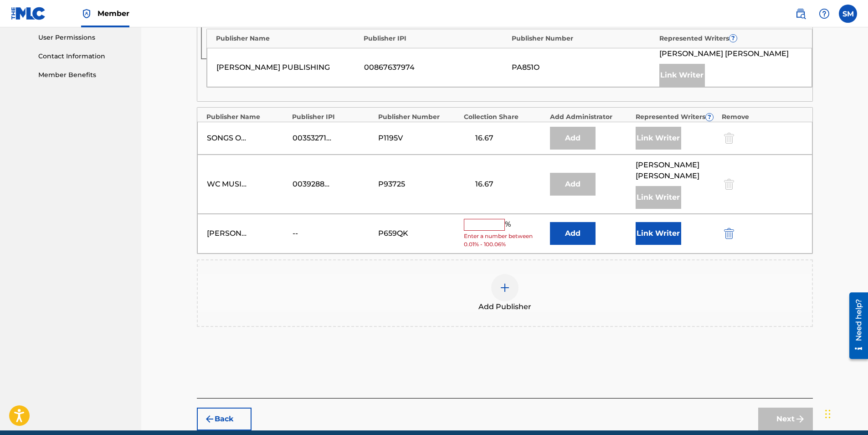  What do you see at coordinates (16, 36) in the screenshot?
I see `div: Open Resource Center` at bounding box center [16, 36].